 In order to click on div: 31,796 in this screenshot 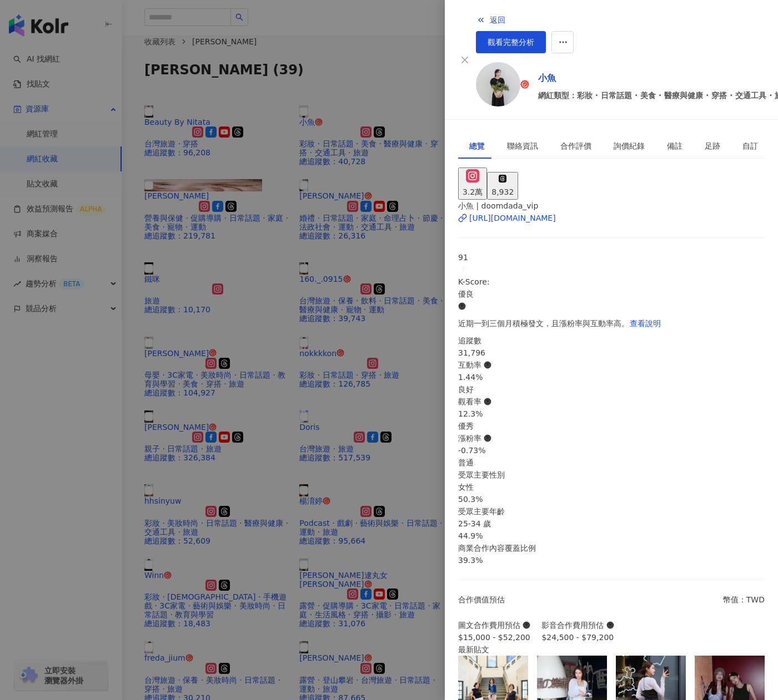, I will do `click(612, 353)`.